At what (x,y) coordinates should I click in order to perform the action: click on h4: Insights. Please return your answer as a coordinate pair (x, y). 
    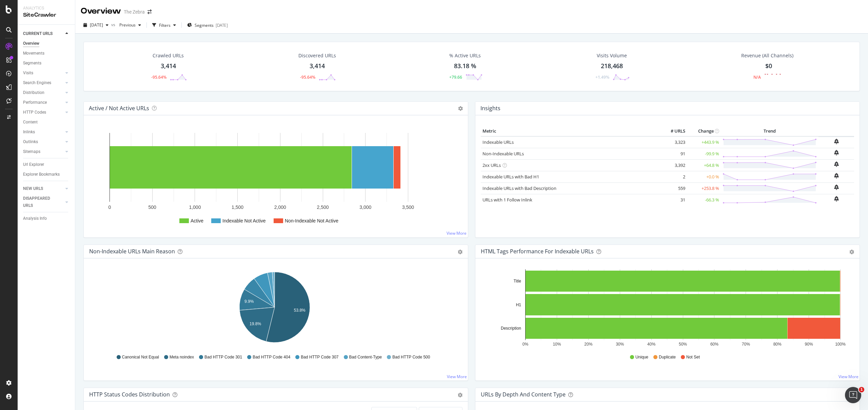
    Looking at the image, I should click on (491, 108).